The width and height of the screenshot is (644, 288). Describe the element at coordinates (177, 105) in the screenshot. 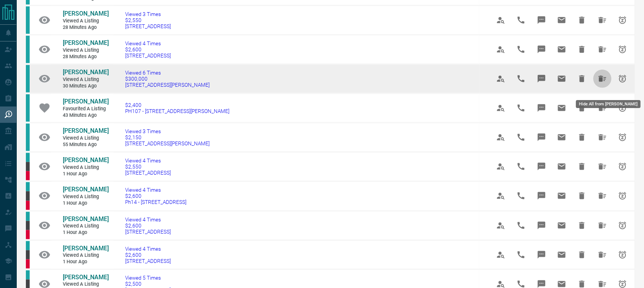

I see `span: $2,400` at that location.